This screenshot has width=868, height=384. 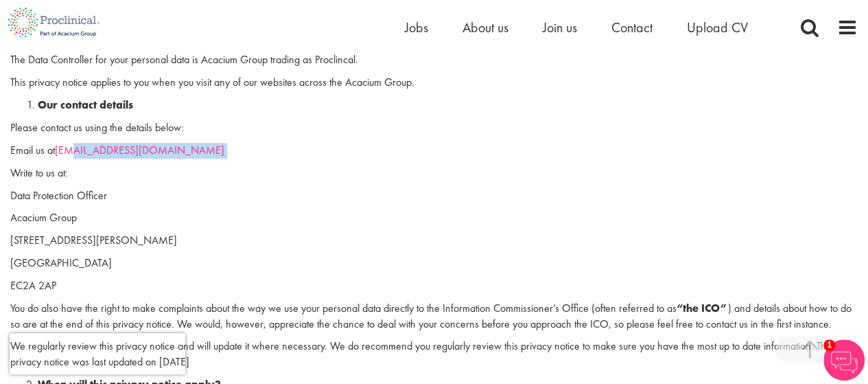 I want to click on p: Write to us at:, so click(x=434, y=173).